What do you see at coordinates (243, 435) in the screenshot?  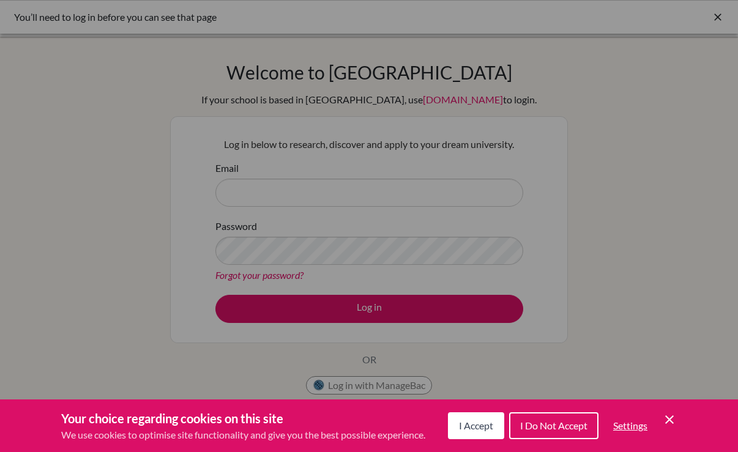 I see `p: We use cookies to optimise site functionality and give you the best possible experience.` at bounding box center [243, 435].